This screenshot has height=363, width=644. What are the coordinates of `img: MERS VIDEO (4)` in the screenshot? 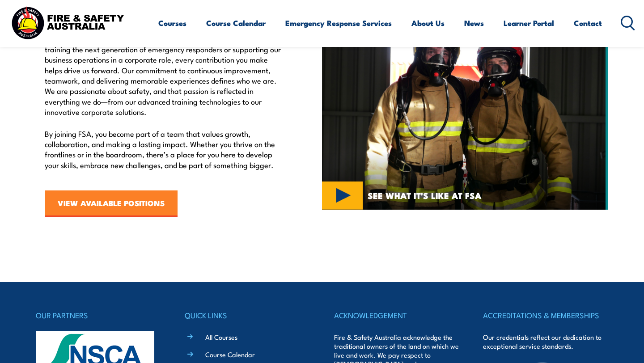 It's located at (465, 106).